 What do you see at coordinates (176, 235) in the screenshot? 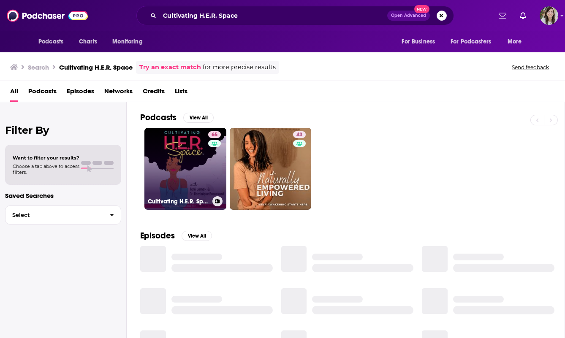
I see `a: EpisodesView All` at bounding box center [176, 235].